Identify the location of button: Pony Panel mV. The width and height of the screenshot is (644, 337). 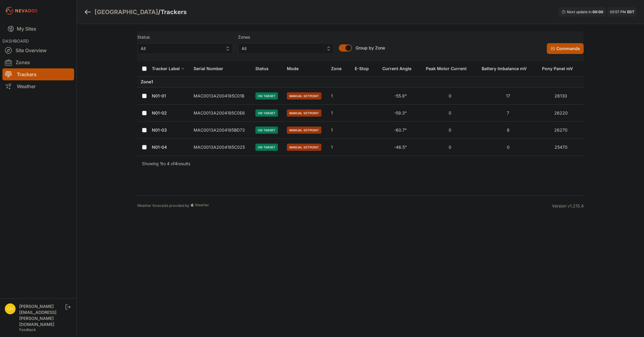
(560, 69).